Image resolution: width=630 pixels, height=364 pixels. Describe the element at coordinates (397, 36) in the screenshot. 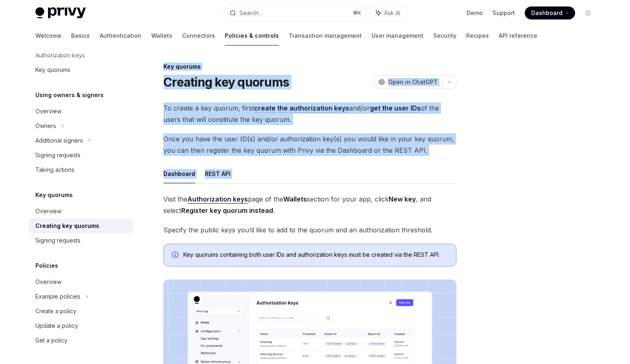

I see `a: User management` at that location.